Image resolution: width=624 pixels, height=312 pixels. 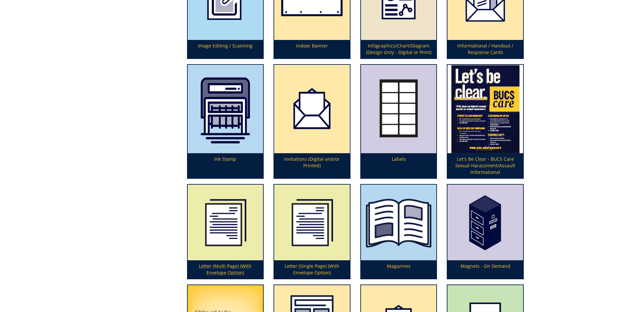 I want to click on img: magnets-59492663d52397.19542485.png, so click(x=485, y=222).